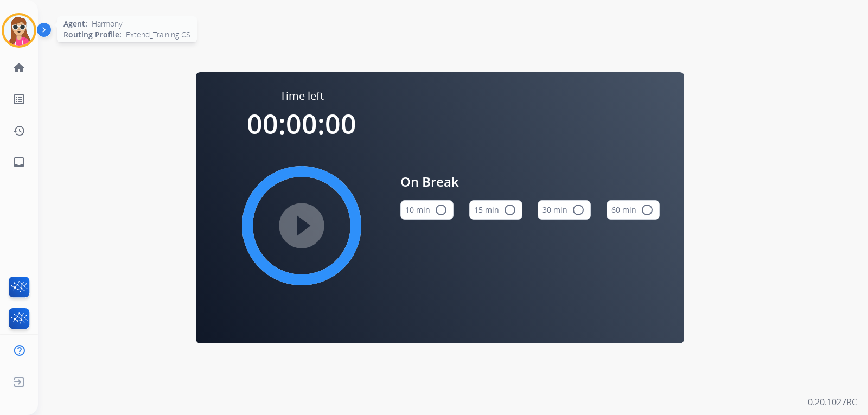 The height and width of the screenshot is (415, 868). Describe the element at coordinates (832, 402) in the screenshot. I see `p: 0.20.1027RC` at that location.